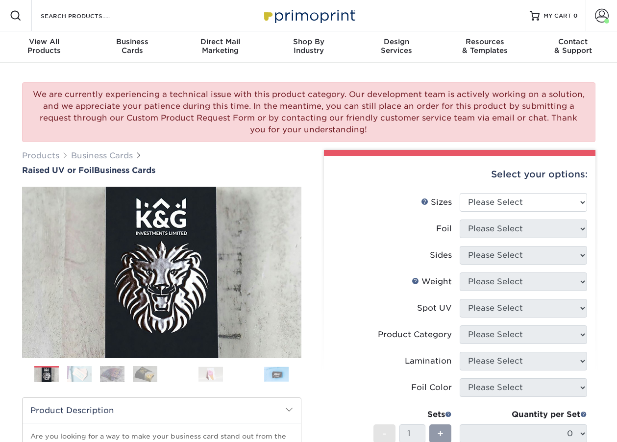 Image resolution: width=617 pixels, height=442 pixels. What do you see at coordinates (162, 410) in the screenshot?
I see `h2: Product Description` at bounding box center [162, 410].